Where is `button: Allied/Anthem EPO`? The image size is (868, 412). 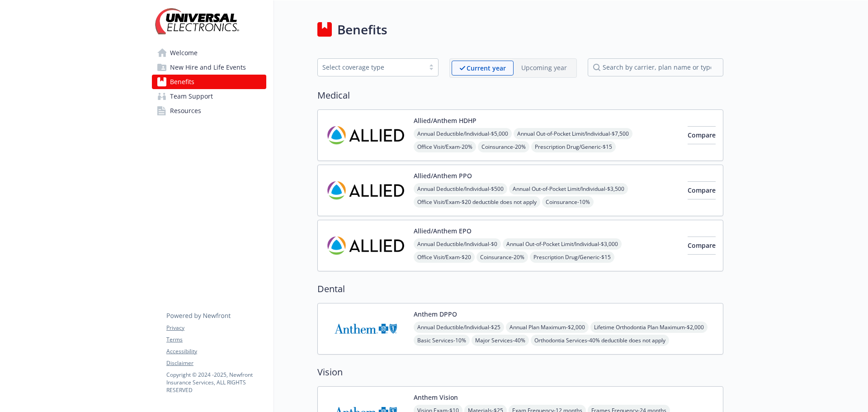 button: Allied/Anthem EPO is located at coordinates (442, 231).